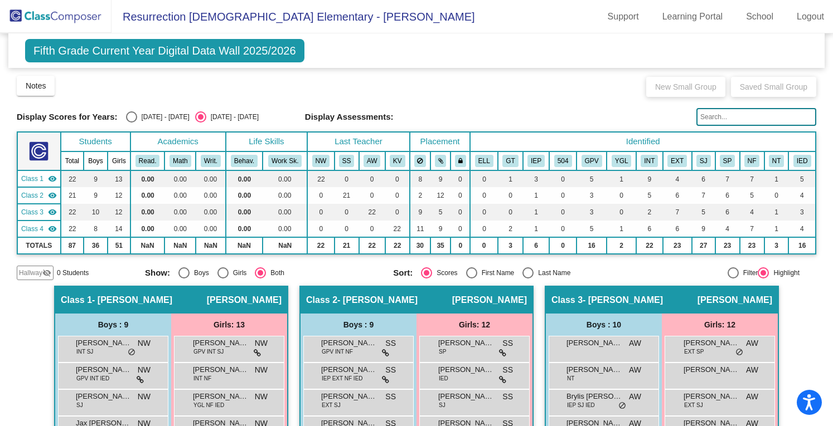 The height and width of the screenshot is (426, 833). Describe the element at coordinates (649, 212) in the screenshot. I see `td: 2` at that location.